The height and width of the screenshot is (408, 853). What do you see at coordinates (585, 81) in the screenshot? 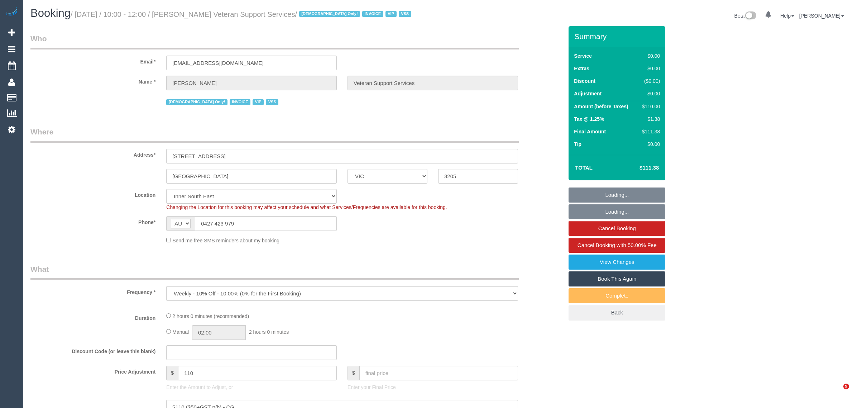
I see `label: Discount` at bounding box center [585, 81].